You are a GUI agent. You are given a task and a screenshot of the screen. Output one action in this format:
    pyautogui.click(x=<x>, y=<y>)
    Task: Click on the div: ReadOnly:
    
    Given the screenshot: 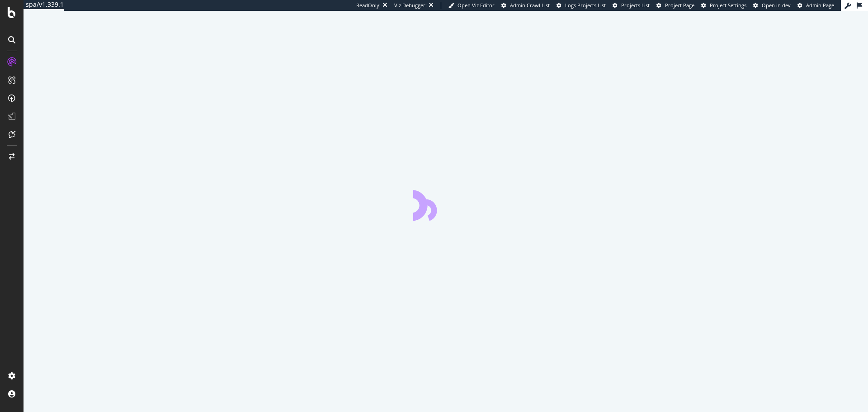 What is the action you would take?
    pyautogui.click(x=369, y=5)
    